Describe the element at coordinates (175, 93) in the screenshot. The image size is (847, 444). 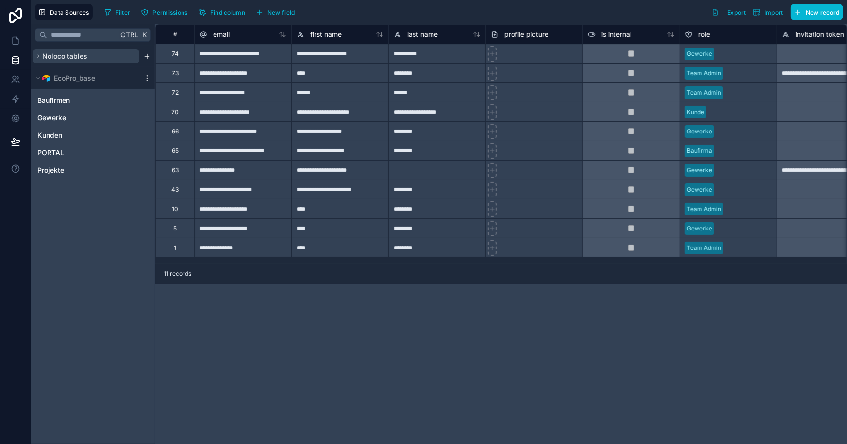
I see `div: 72` at that location.